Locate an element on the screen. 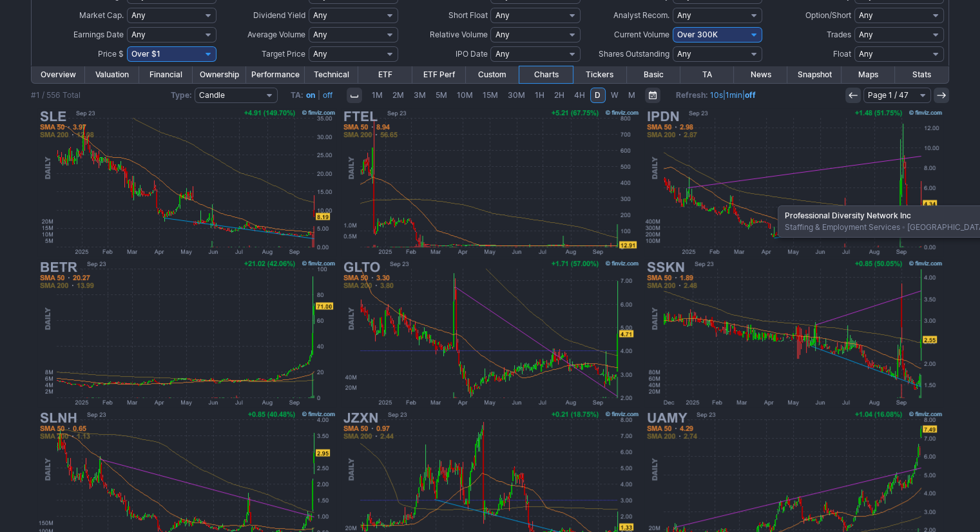 The width and height of the screenshot is (980, 532). a: Basic is located at coordinates (654, 74).